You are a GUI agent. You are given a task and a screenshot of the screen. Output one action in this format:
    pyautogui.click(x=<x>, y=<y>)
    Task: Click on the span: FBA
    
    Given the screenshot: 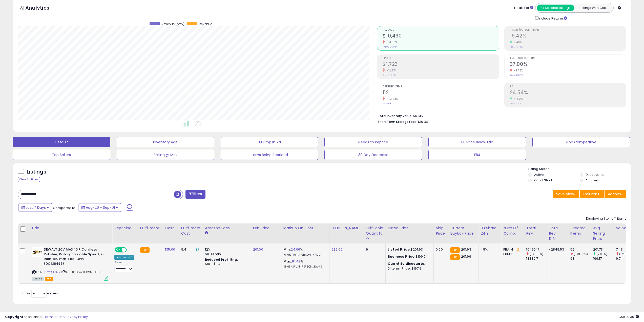 What is the action you would take?
    pyautogui.click(x=49, y=279)
    